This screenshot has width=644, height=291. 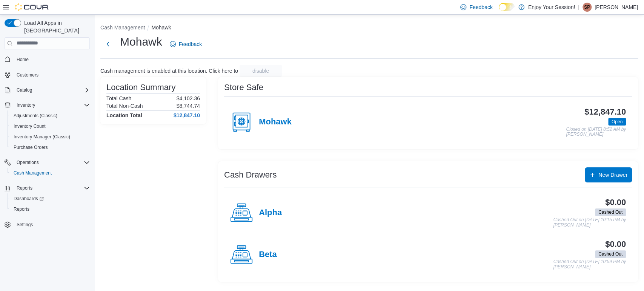 What do you see at coordinates (28, 75) in the screenshot?
I see `a: Customers` at bounding box center [28, 75].